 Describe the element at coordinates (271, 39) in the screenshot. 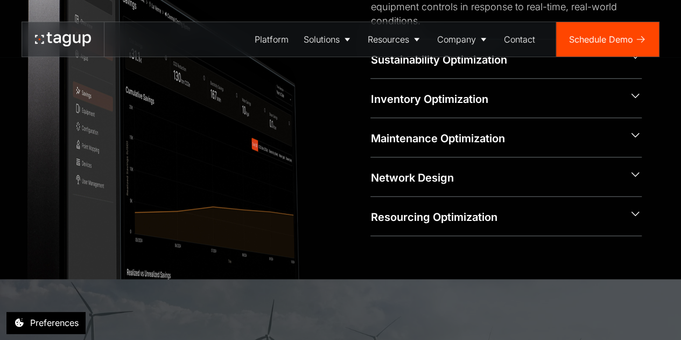

I see `div: Platform` at that location.